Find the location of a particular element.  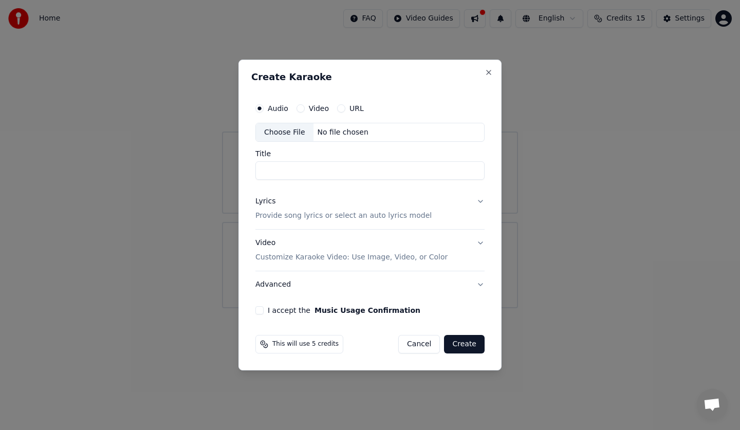

label: URL is located at coordinates (357, 108).